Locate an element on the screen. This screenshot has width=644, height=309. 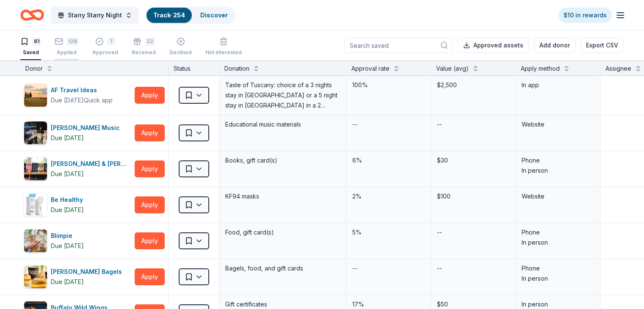
button: 61Saved is located at coordinates (30, 47).